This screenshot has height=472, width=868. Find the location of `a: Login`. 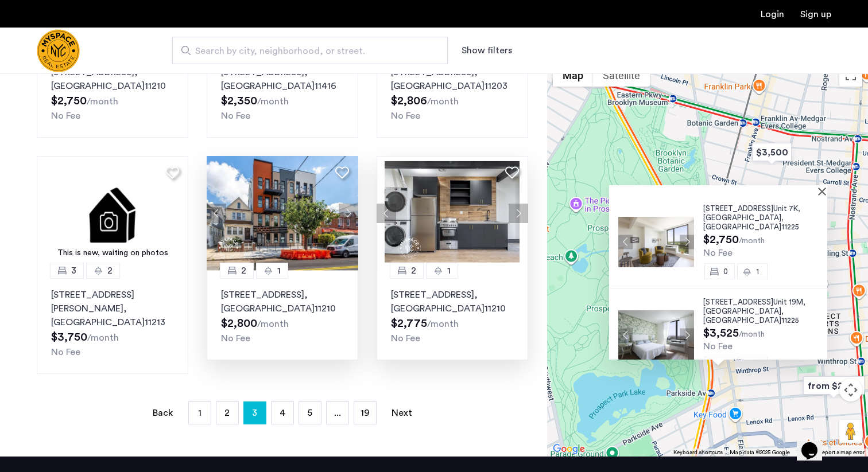

a: Login is located at coordinates (771, 15).